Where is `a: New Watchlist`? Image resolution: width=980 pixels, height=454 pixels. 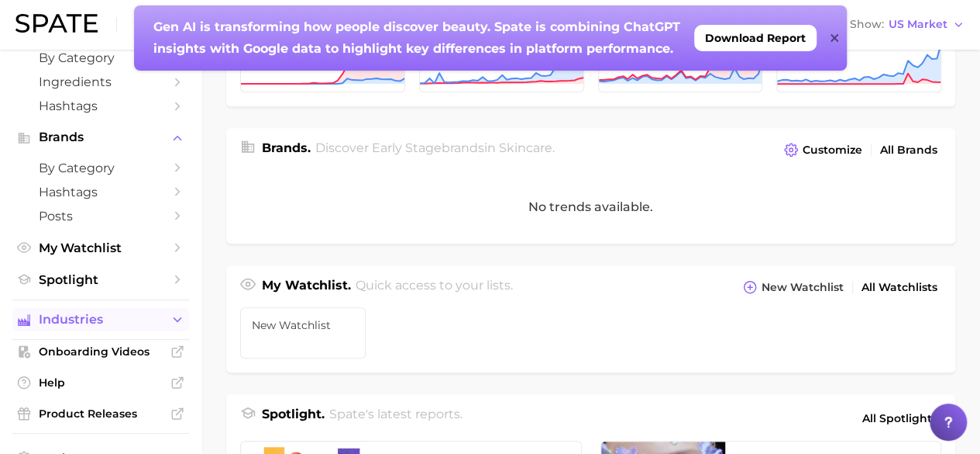
a: New Watchlist is located at coordinates (303, 333).